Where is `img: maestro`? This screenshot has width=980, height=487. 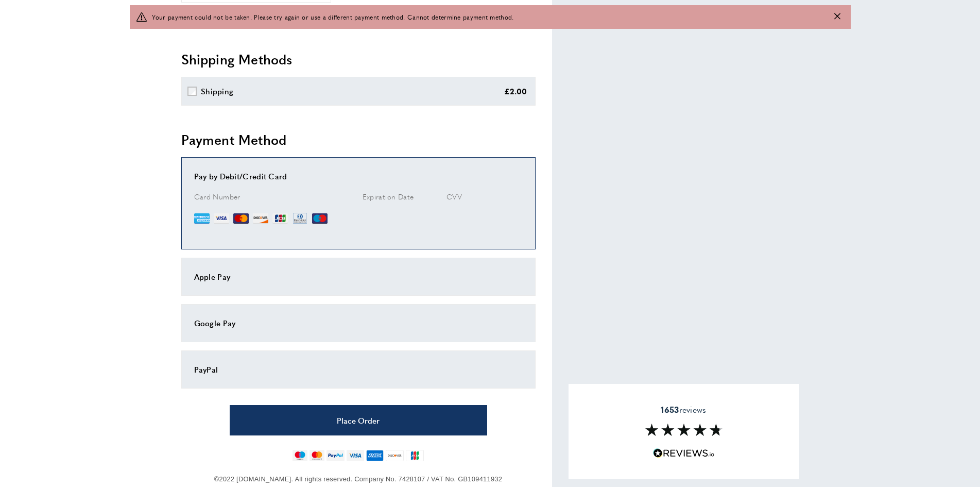
img: maestro is located at coordinates (300, 455).